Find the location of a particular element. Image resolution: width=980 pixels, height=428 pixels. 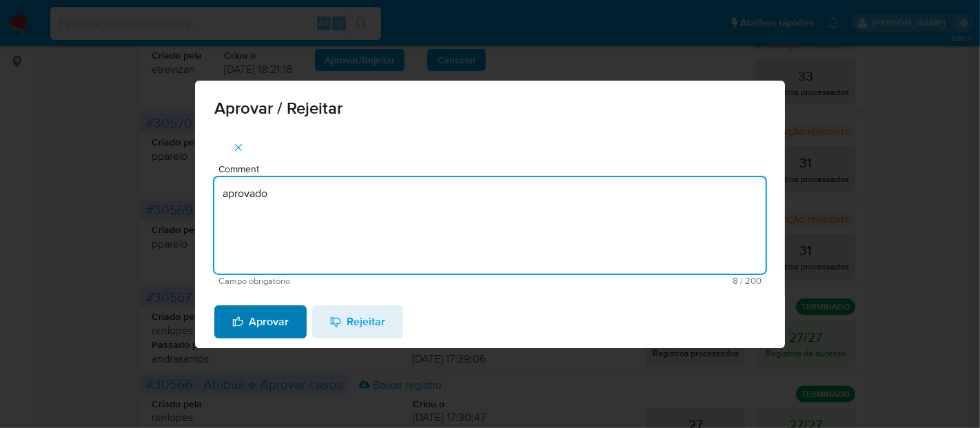

span: Campo obrigatório is located at coordinates (354, 281).